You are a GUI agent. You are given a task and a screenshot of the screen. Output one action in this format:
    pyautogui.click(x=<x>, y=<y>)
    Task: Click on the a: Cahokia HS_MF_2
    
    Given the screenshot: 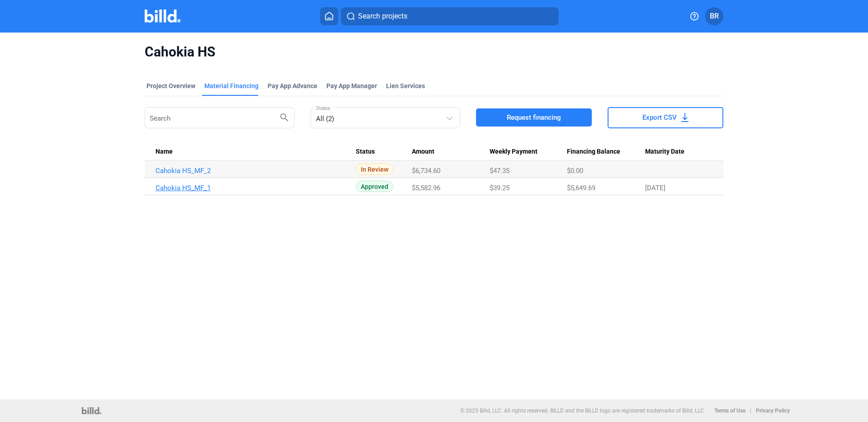 What is the action you would take?
    pyautogui.click(x=255, y=171)
    